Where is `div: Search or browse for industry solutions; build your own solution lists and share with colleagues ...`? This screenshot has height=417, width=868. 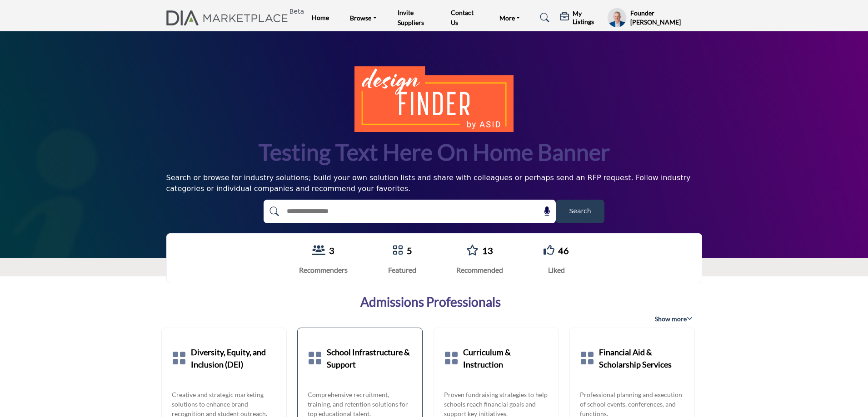
div: Search or browse for industry solutions; build your own solution lists and share with colleagues ... is located at coordinates (434, 183).